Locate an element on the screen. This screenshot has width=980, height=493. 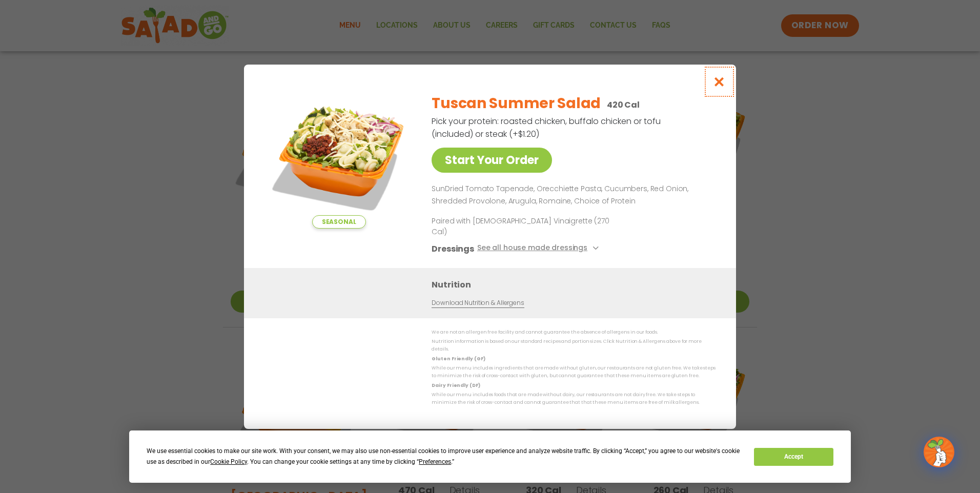
h3: Nutrition is located at coordinates (577, 284).